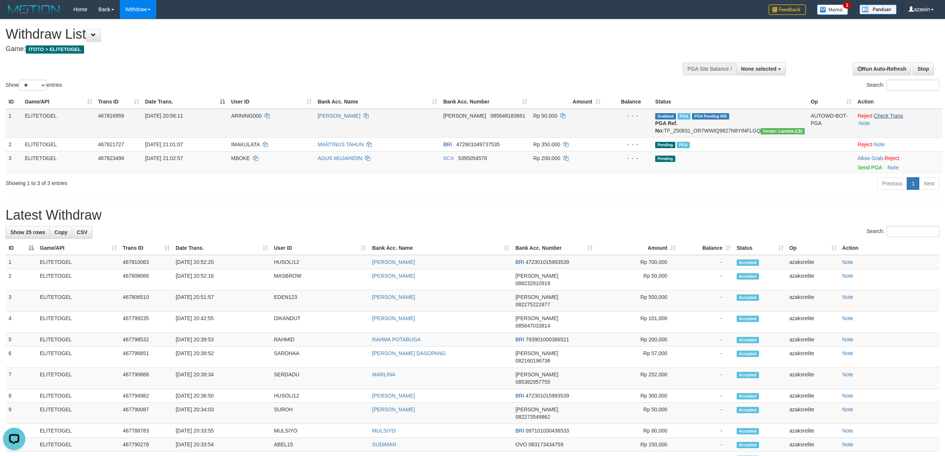 This screenshot has width=945, height=456. I want to click on span: Copy, so click(61, 232).